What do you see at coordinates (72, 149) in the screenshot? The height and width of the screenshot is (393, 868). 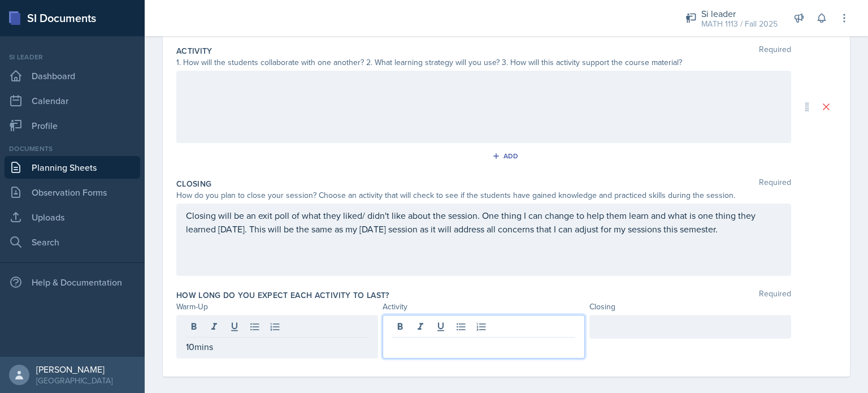 I see `div: Documents` at bounding box center [72, 149].